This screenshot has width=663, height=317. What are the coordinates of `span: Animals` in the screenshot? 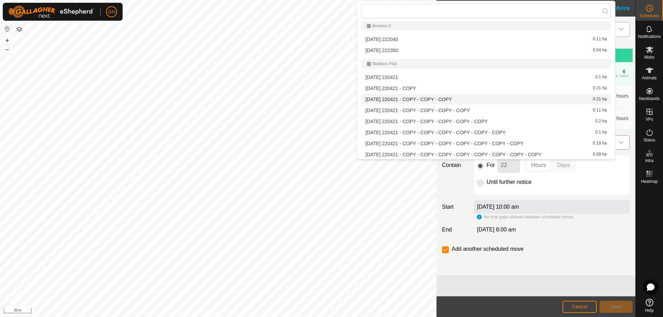 It's located at (649, 78).